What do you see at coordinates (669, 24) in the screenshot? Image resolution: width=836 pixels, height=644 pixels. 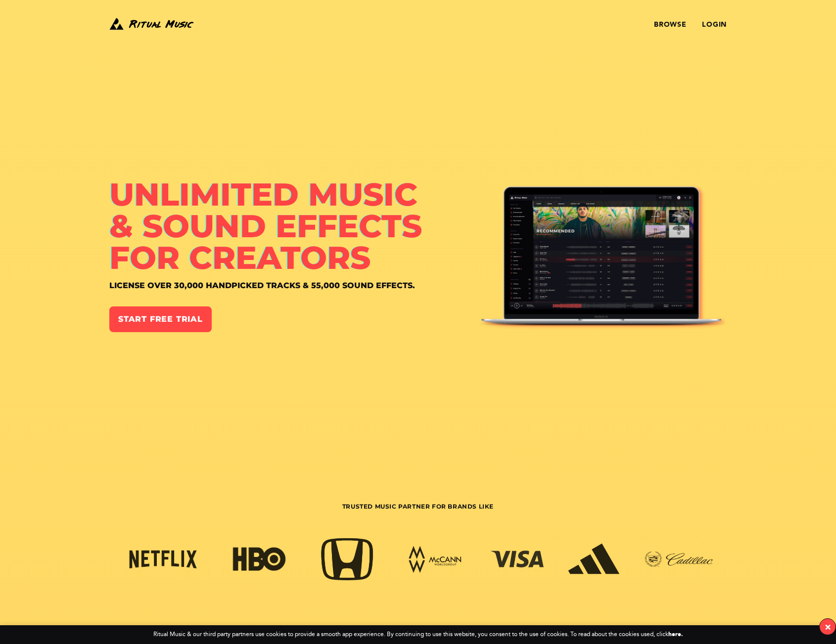 I see `a: Browse` at bounding box center [669, 24].